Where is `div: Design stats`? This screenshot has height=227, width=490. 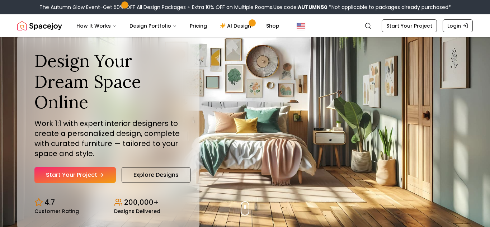 div: Design stats is located at coordinates (108, 203).